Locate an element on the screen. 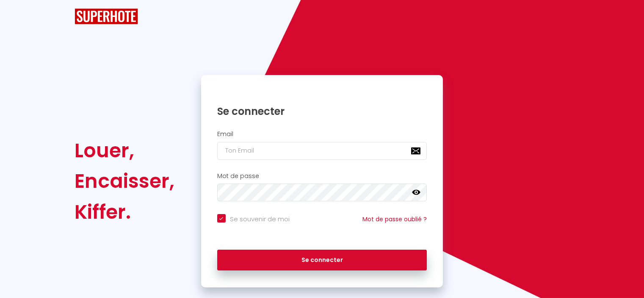 This screenshot has width=644, height=298. h1: Se connecter is located at coordinates (322, 111).